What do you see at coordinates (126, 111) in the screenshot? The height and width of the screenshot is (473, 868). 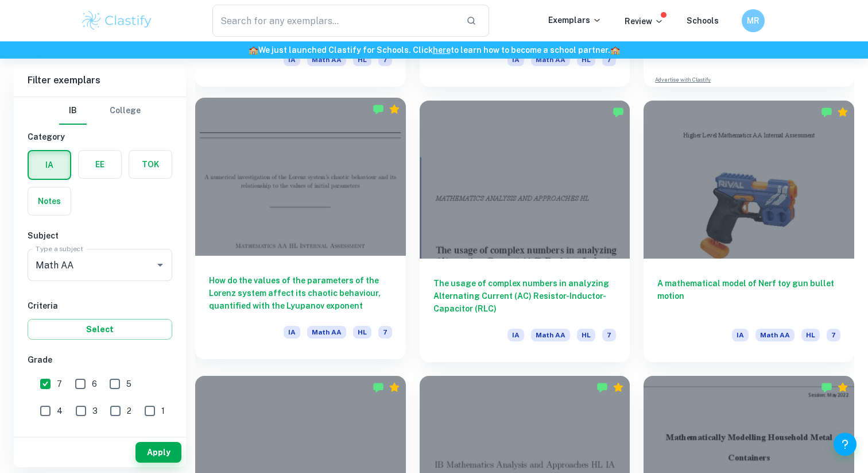 I see `button: College` at bounding box center [126, 111].